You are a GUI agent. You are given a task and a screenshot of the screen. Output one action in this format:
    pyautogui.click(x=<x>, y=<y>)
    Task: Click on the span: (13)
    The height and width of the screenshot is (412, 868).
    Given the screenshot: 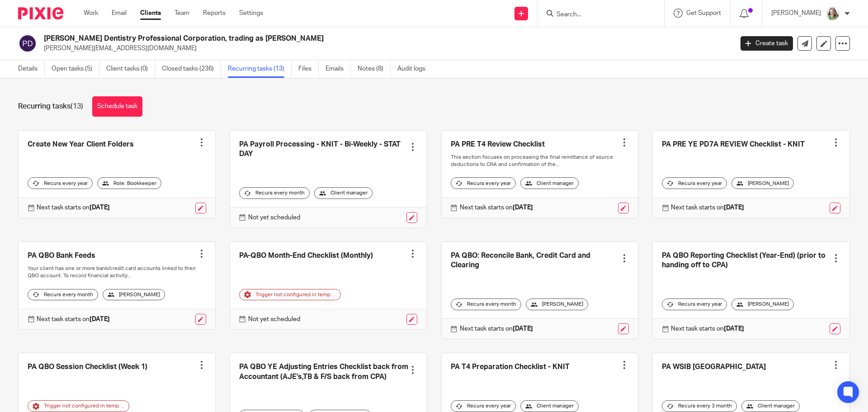 What is the action you would take?
    pyautogui.click(x=77, y=107)
    